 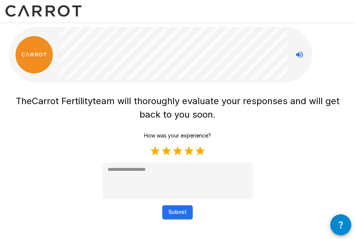 What do you see at coordinates (178, 136) in the screenshot?
I see `p: How was your experience?` at bounding box center [178, 136].